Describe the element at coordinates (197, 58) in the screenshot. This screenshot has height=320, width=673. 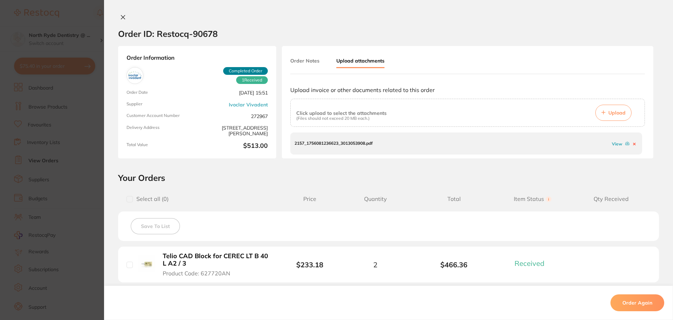
I see `strong: Order Information` at that location.